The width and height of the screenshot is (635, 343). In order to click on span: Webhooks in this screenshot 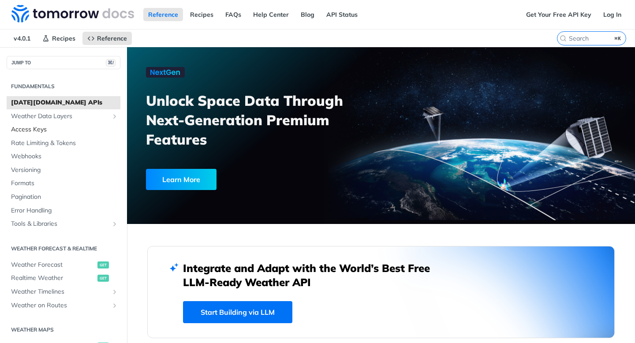, I will do `click(64, 157)`.